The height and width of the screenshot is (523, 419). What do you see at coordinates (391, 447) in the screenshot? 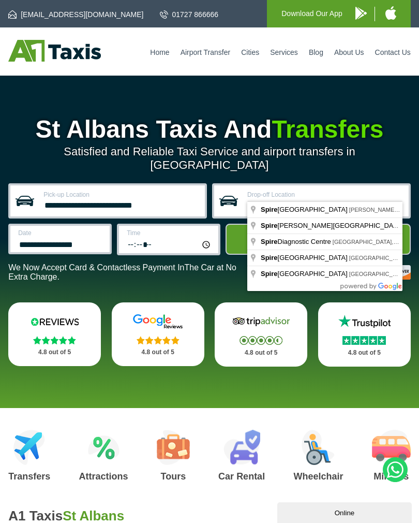
I see `img: Minibus` at bounding box center [391, 447].